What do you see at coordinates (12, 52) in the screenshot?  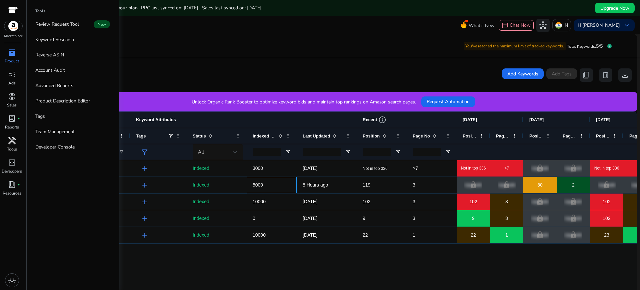 I see `span: inventory_2` at bounding box center [12, 52].